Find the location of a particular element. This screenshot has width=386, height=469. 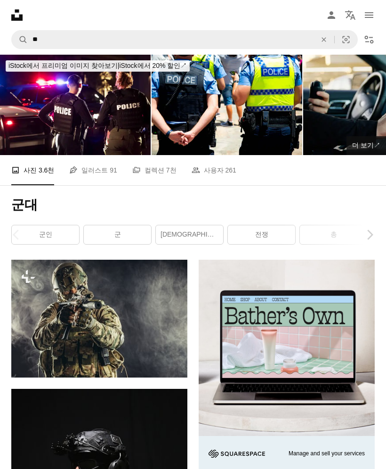

button: 필터 is located at coordinates (369, 40).